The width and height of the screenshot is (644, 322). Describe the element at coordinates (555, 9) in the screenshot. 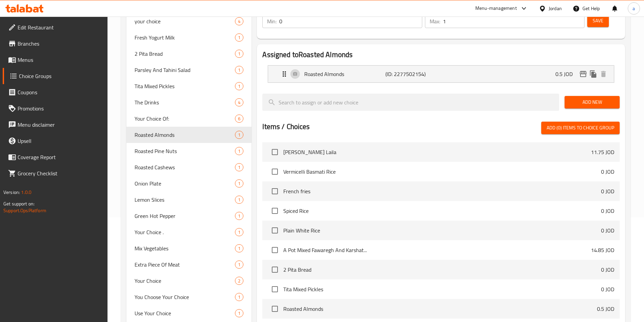

I see `div: Jordan` at that location.